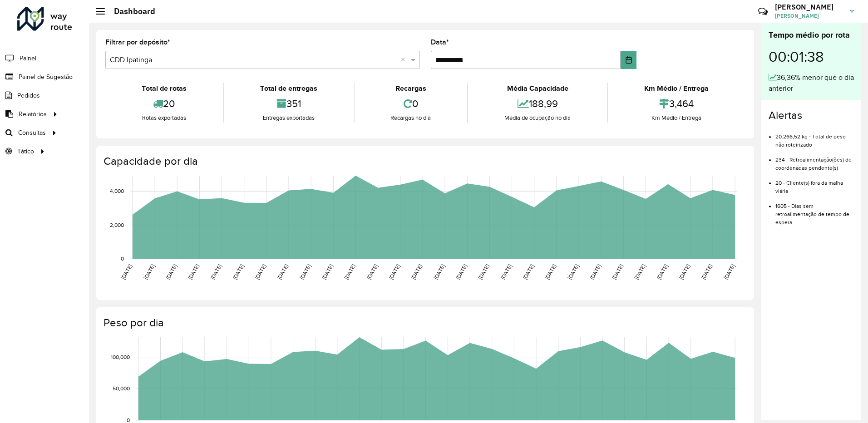  What do you see at coordinates (28, 96) in the screenshot?
I see `span: Pedidos` at bounding box center [28, 96].